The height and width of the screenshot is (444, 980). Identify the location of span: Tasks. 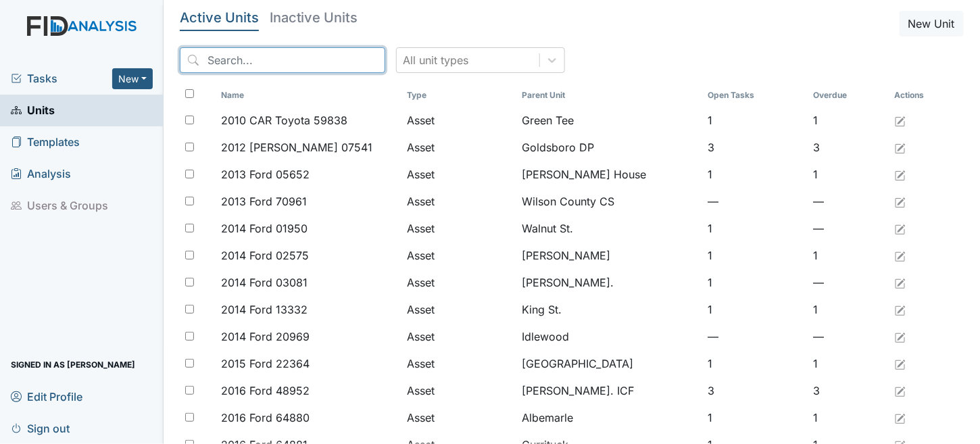
(62, 78).